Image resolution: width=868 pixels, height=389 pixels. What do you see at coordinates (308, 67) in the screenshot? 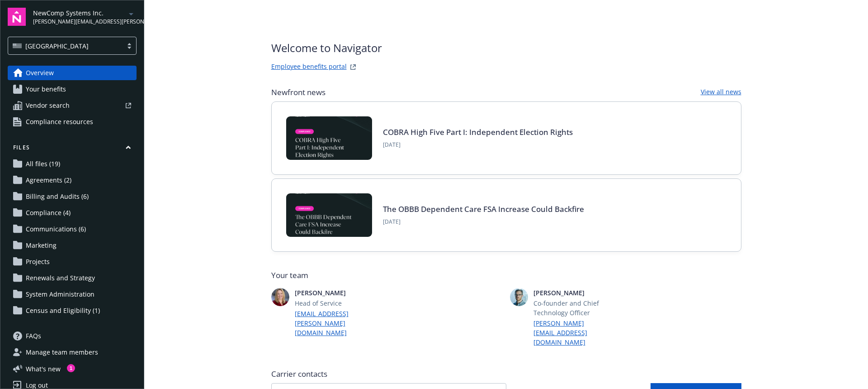
I see `a: Employee benefits portal` at bounding box center [308, 67].